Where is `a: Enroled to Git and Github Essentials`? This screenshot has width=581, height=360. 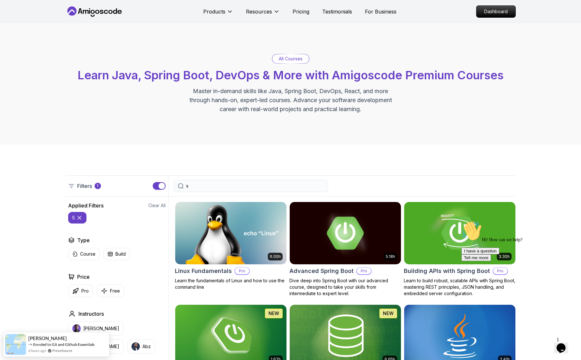
a: Enroled to Git and Github Essentials is located at coordinates (64, 345).